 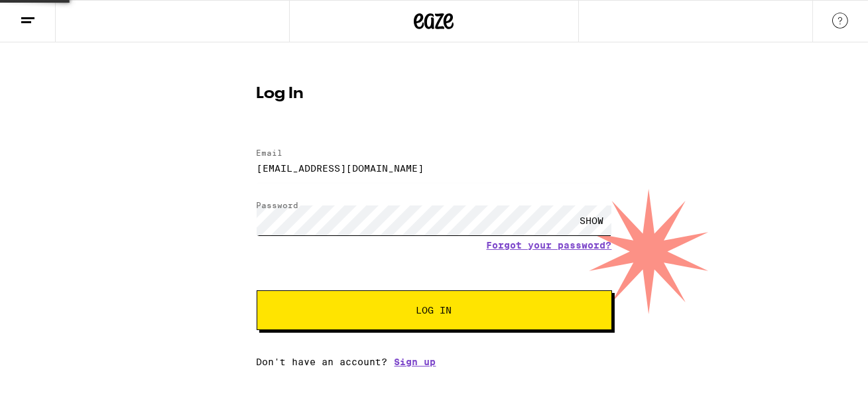 What do you see at coordinates (270, 152) in the screenshot?
I see `label: Email` at bounding box center [270, 152].